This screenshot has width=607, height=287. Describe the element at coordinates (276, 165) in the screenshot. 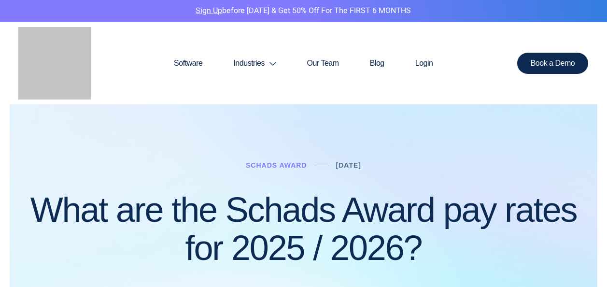

I see `a: Schads Award` at that location.